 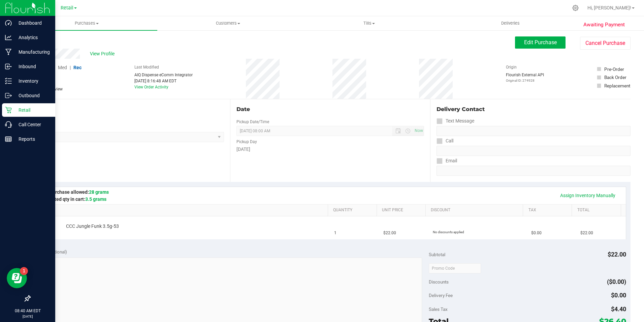 What do you see at coordinates (615, 77) in the screenshot?
I see `div: Back Order` at bounding box center [615, 77].